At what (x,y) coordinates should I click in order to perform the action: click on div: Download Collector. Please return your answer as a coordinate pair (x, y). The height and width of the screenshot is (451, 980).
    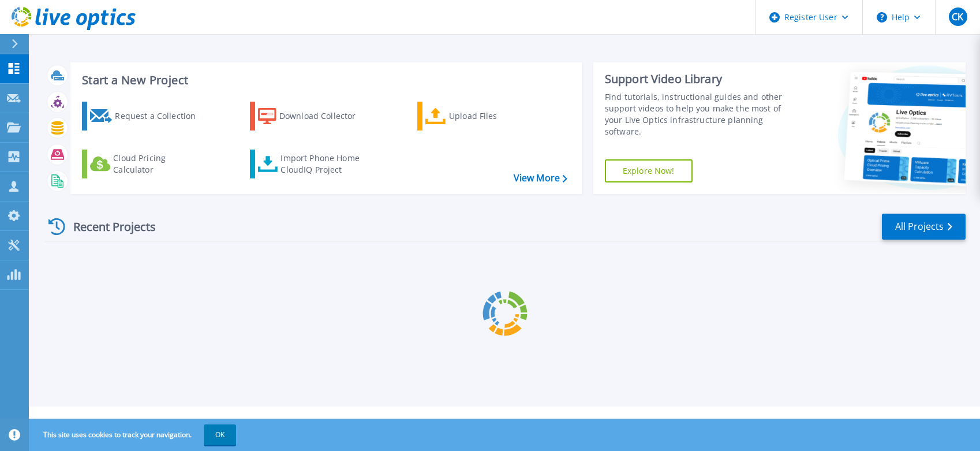
    Looking at the image, I should click on (325, 116).